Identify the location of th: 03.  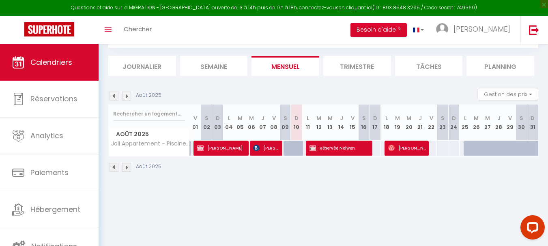
(218, 123).